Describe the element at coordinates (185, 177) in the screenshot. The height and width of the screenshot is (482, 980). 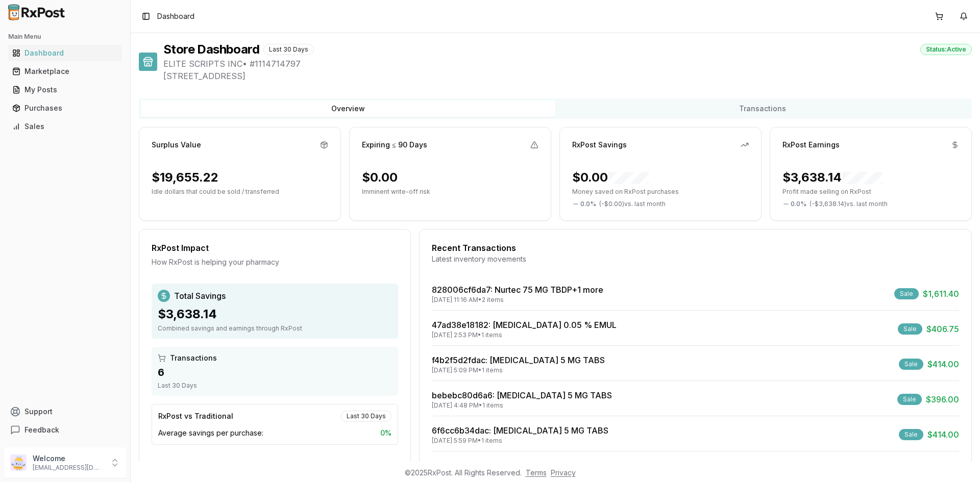
I see `div: $19,655.22` at that location.